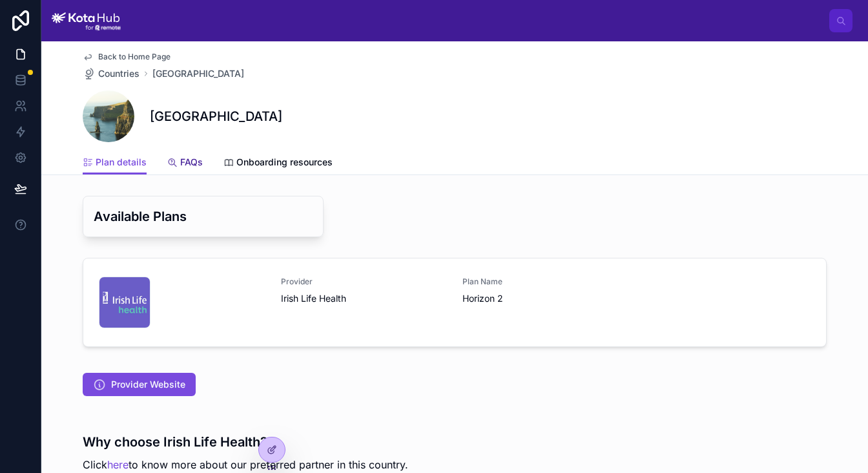 Image resolution: width=868 pixels, height=473 pixels. I want to click on div: scrollable content, so click(480, 20).